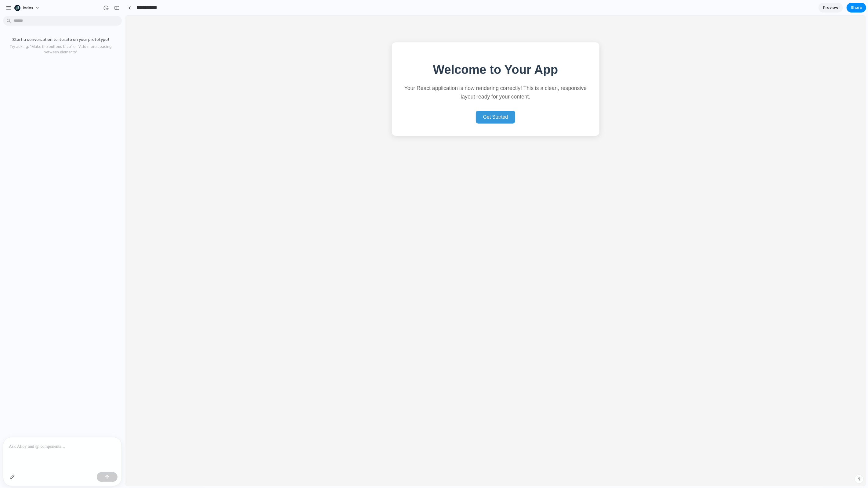 The image size is (868, 488). Describe the element at coordinates (61, 49) in the screenshot. I see `p: Try asking: "Make the buttons blue" or "Add more spacing between elements"` at that location.